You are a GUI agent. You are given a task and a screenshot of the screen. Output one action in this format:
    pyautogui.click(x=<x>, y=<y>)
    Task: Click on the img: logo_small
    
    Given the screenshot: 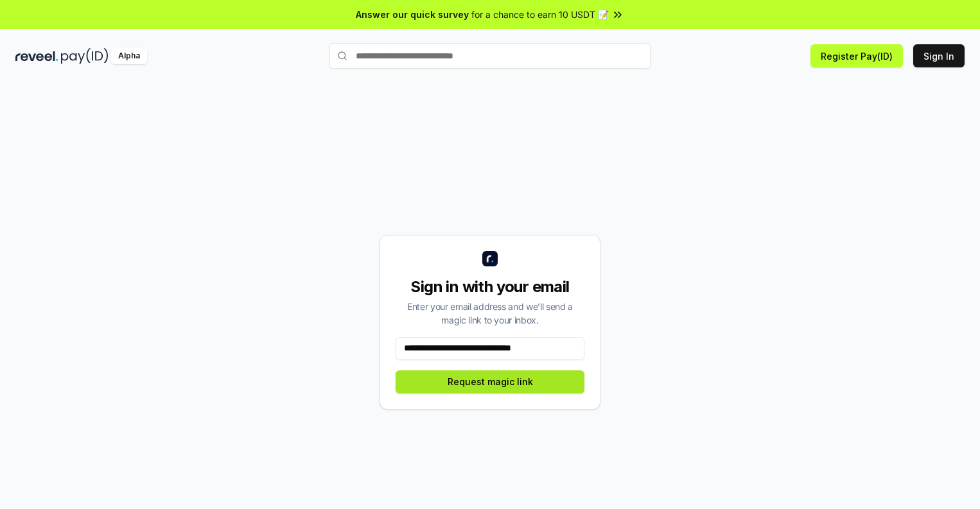 What is the action you would take?
    pyautogui.click(x=490, y=259)
    